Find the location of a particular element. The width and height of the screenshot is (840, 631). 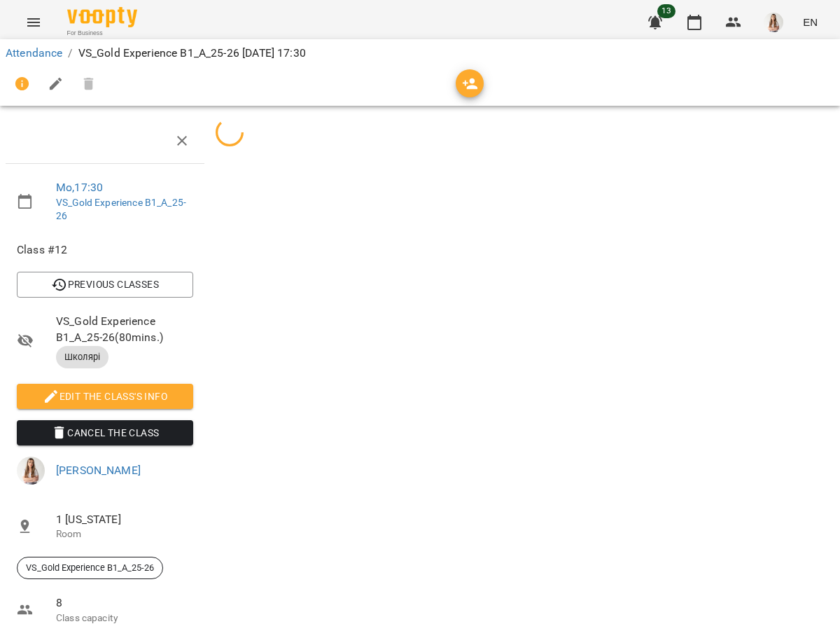

span: Школярі is located at coordinates (82, 358).